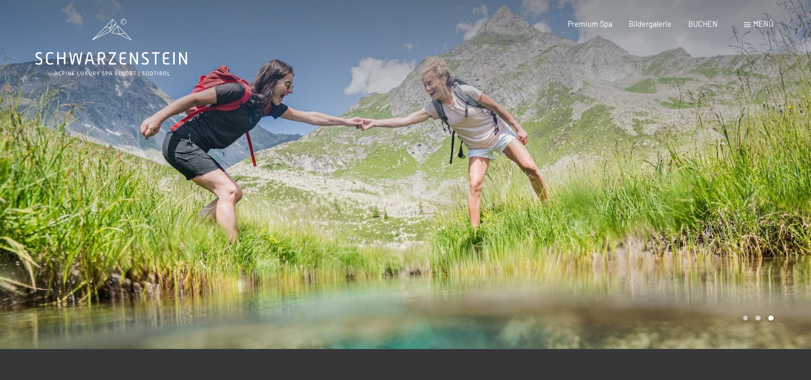 This screenshot has height=380, width=811. What do you see at coordinates (746, 318) in the screenshot?
I see `div: Carousel Page 1` at bounding box center [746, 318].